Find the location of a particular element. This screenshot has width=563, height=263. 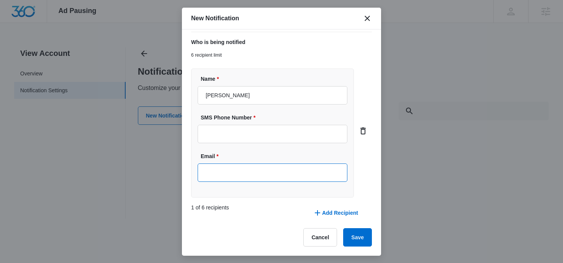

button: close is located at coordinates (367, 18).